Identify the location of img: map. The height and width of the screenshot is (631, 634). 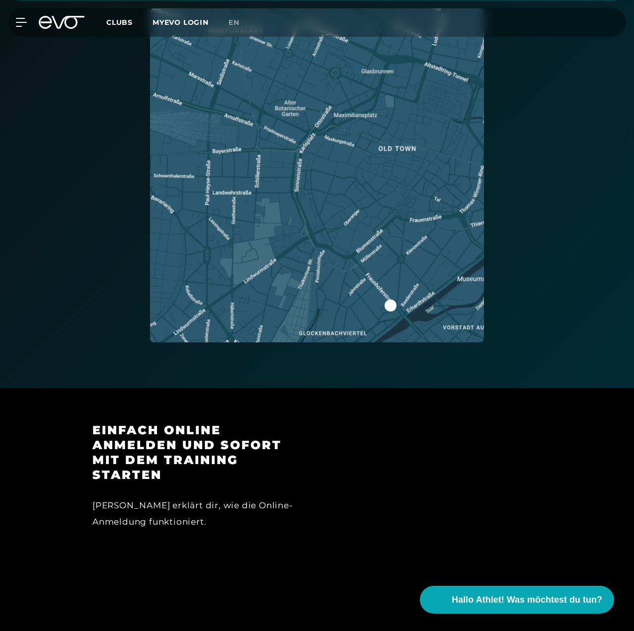
(317, 175).